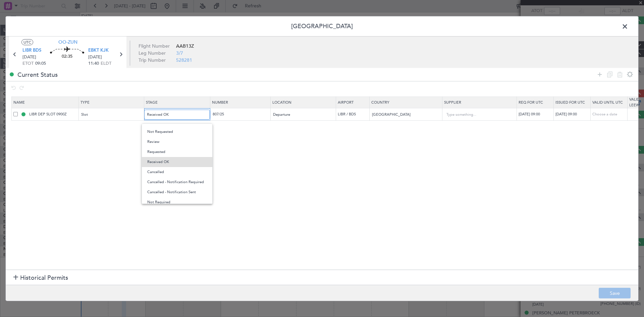 The height and width of the screenshot is (317, 644). I want to click on span: Cancelled - Notification Sent, so click(177, 192).